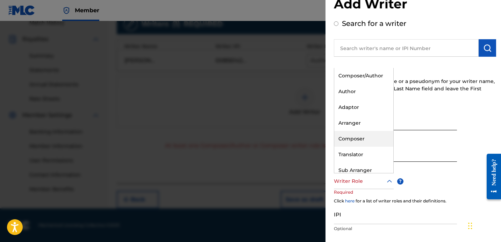  I want to click on div: Arranger, so click(364, 123).